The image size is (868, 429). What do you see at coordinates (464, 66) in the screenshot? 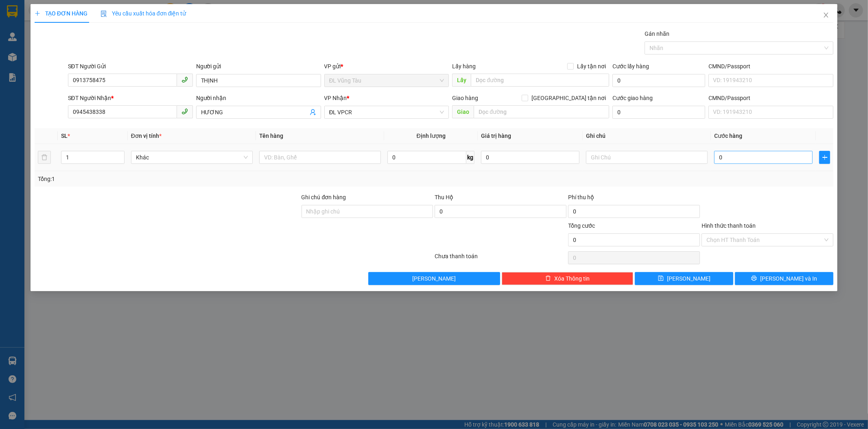
I see `span: Lấy hàng` at bounding box center [464, 66].